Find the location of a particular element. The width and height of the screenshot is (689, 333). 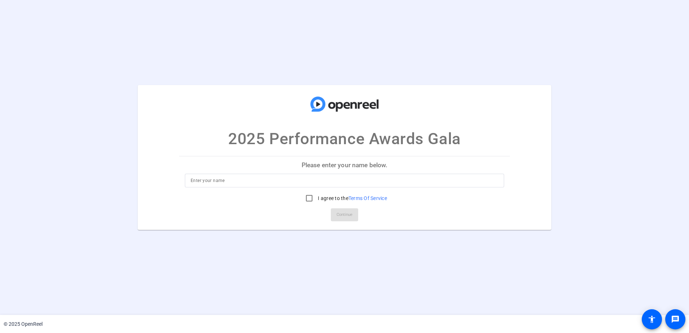

input: Enter your name is located at coordinates (344, 180).